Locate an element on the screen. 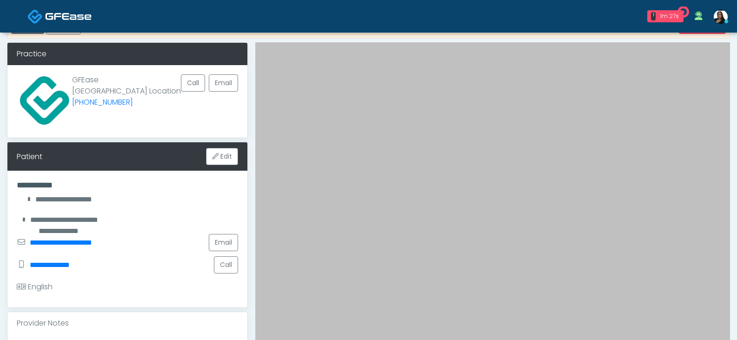 This screenshot has height=340, width=737. a: Docovia is located at coordinates (59, 16).